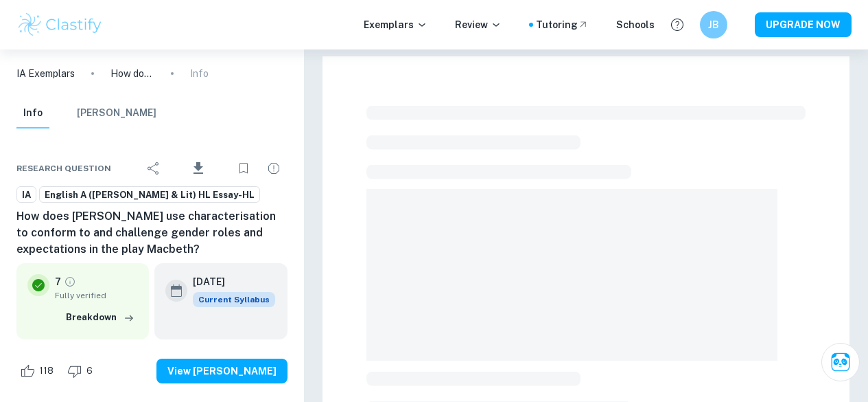 This screenshot has width=868, height=402. Describe the element at coordinates (153, 169) in the screenshot. I see `div: Share` at that location.